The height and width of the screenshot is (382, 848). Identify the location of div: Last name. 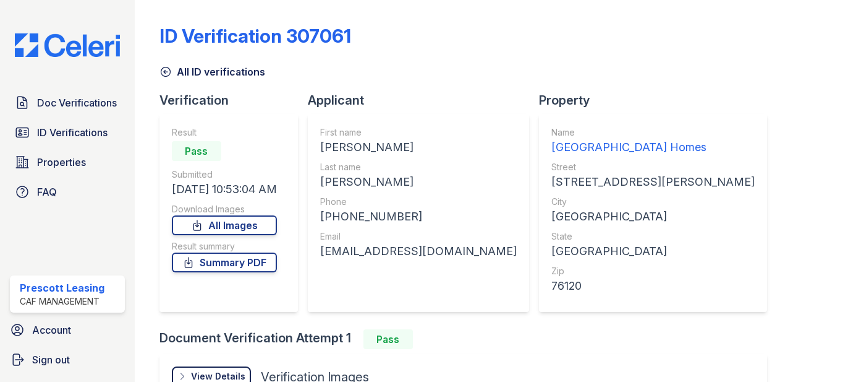
(419, 167).